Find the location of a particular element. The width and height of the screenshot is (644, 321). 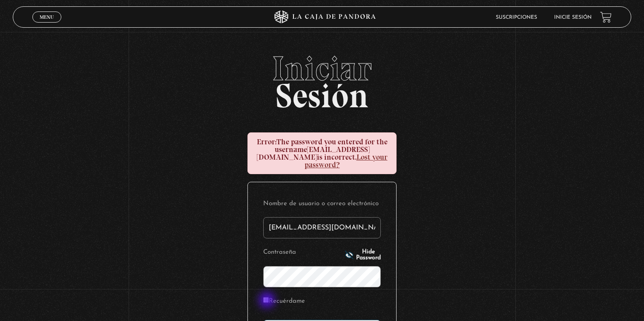

h2: Sesión is located at coordinates (322, 79).